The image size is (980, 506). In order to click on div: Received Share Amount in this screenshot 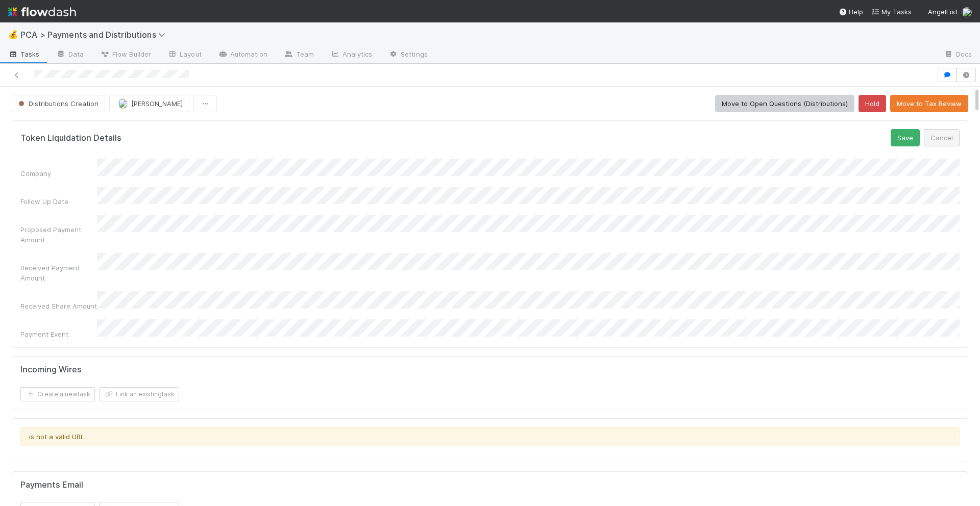, I will do `click(59, 306)`.